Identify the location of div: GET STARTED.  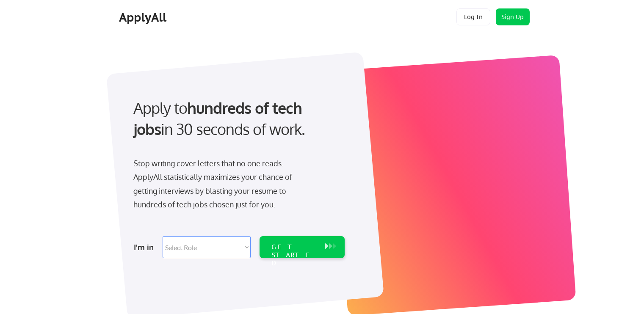
(294, 255).